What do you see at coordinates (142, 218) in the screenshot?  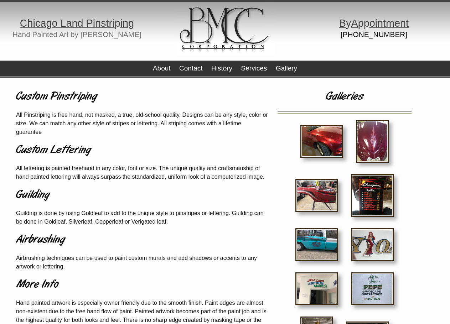 I see `p: Guilding is done by using Goldleaf to add to the unique style to pinstripes or lettering. Guildin...` at bounding box center [142, 218].